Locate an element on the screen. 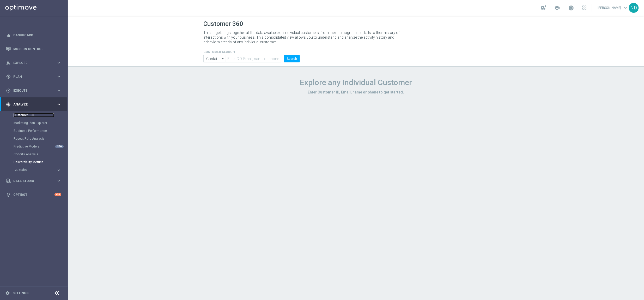 The width and height of the screenshot is (644, 300). div: Execute is located at coordinates (31, 90).